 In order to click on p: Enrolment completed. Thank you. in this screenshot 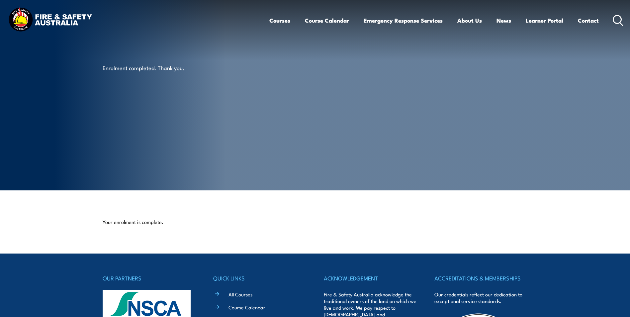, I will do `click(163, 67)`.